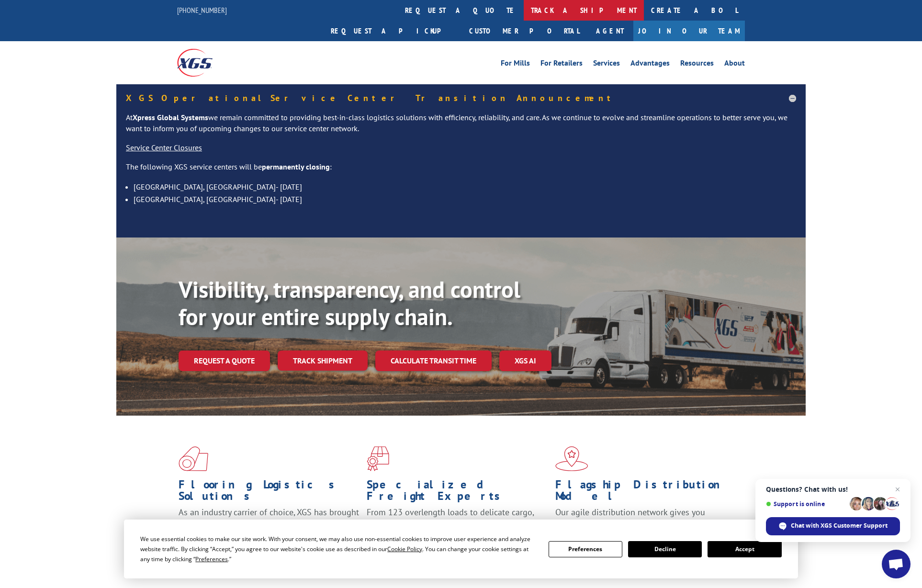 Image resolution: width=922 pixels, height=588 pixels. I want to click on a: Customer Portal, so click(524, 31).